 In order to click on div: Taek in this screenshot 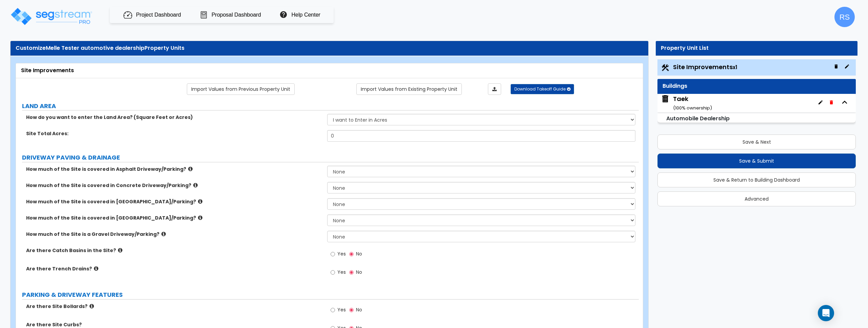, I will do `click(693, 103)`.